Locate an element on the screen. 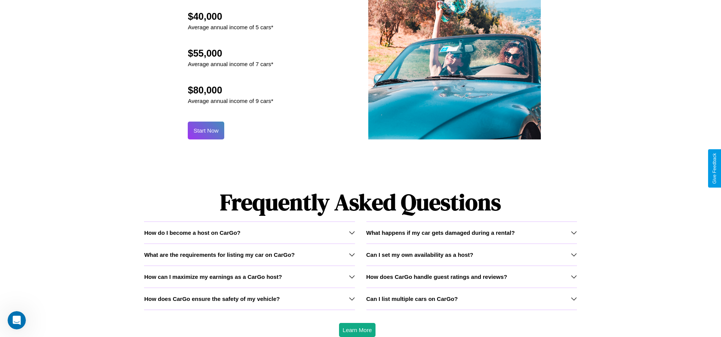  h3: How does CarGo ensure the safety of my vehicle? is located at coordinates (212, 299).